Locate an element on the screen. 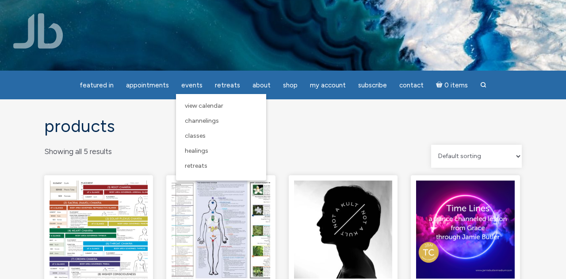 The height and width of the screenshot is (279, 566). a: About is located at coordinates (261, 85).